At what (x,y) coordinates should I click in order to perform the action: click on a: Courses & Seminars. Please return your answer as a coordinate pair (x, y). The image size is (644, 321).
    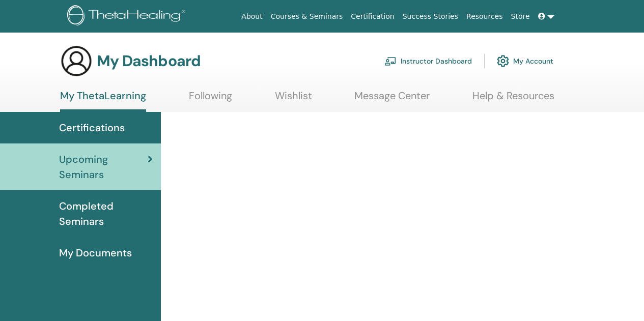
    Looking at the image, I should click on (307, 17).